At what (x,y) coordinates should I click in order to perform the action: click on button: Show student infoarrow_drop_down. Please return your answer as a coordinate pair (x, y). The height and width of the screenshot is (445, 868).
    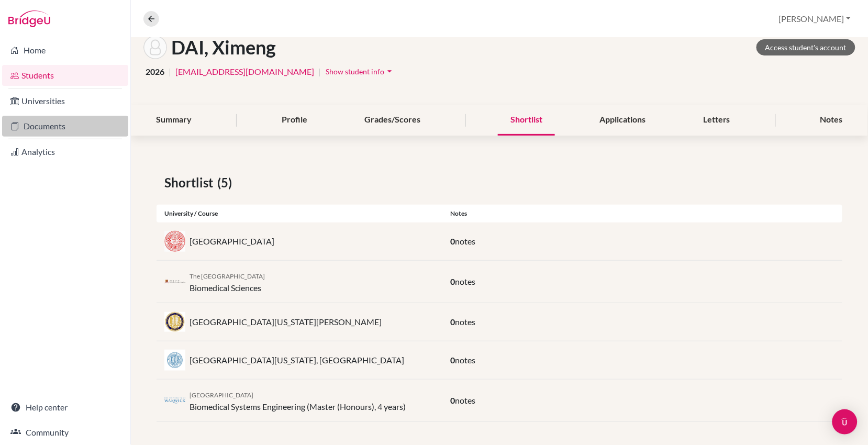
    Looking at the image, I should click on (360, 71).